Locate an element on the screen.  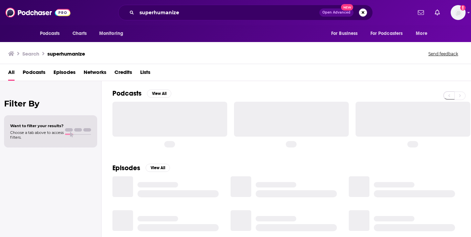
input: Search podcasts, credits, & more... is located at coordinates (228, 13).